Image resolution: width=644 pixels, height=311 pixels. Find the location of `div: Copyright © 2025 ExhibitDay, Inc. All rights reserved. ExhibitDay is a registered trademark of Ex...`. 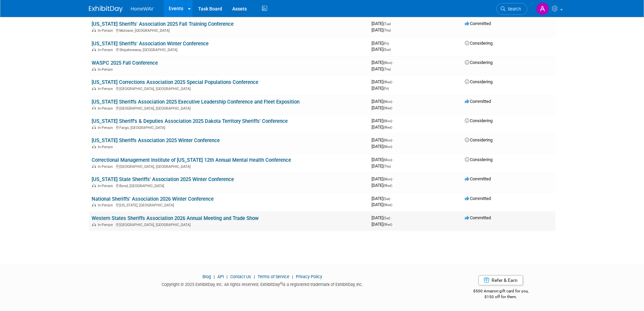

div: Copyright © 2025 ExhibitDay, Inc. All rights reserved. ExhibitDay is a registered trademark of Ex... is located at coordinates (263, 283).